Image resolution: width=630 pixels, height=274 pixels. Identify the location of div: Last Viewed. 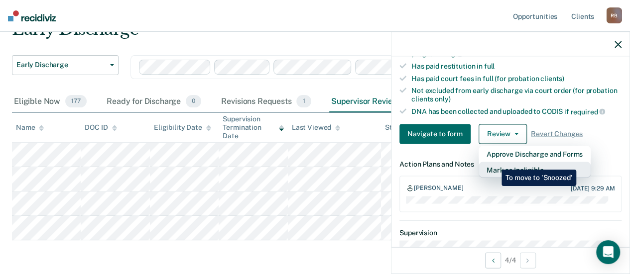
(316, 127).